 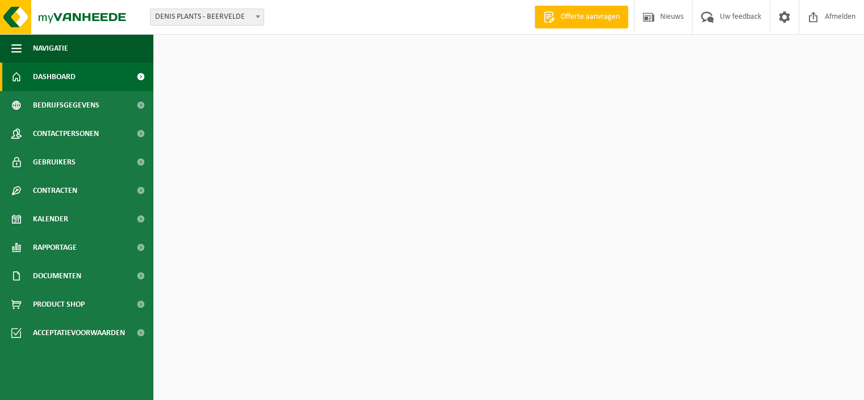 I want to click on span: Rapportage, so click(x=55, y=247).